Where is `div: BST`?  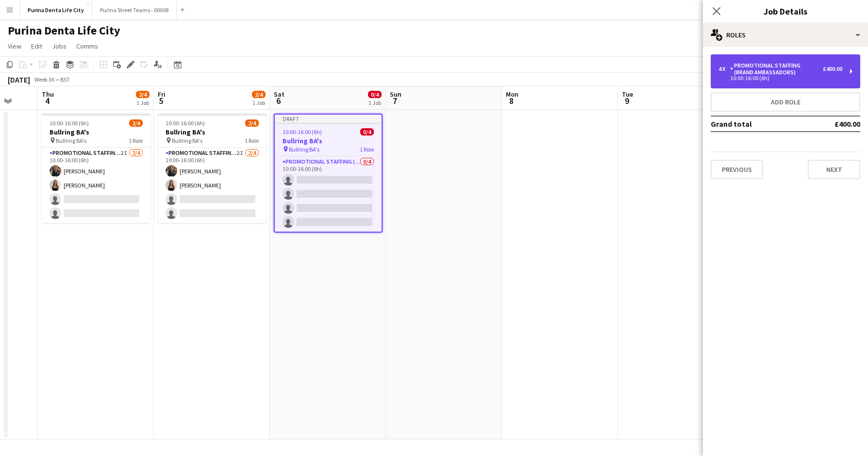 div: BST is located at coordinates (65, 80).